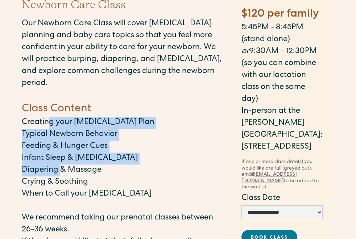 The width and height of the screenshot is (356, 239). What do you see at coordinates (282, 199) in the screenshot?
I see `label: Class Date` at bounding box center [282, 199].